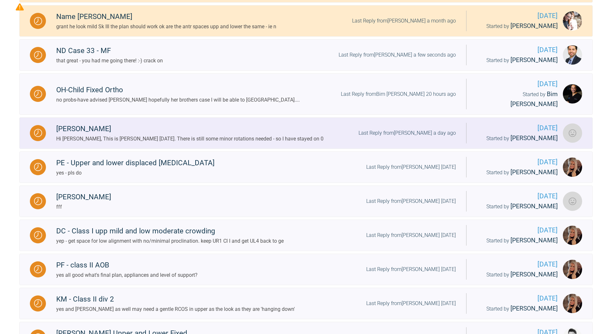  What do you see at coordinates (170, 241) in the screenshot?
I see `div: yep - get space for low alignment with no/minimal proclination. keep UR1 Cl I and get UL4 back to ge` at bounding box center [170, 241].